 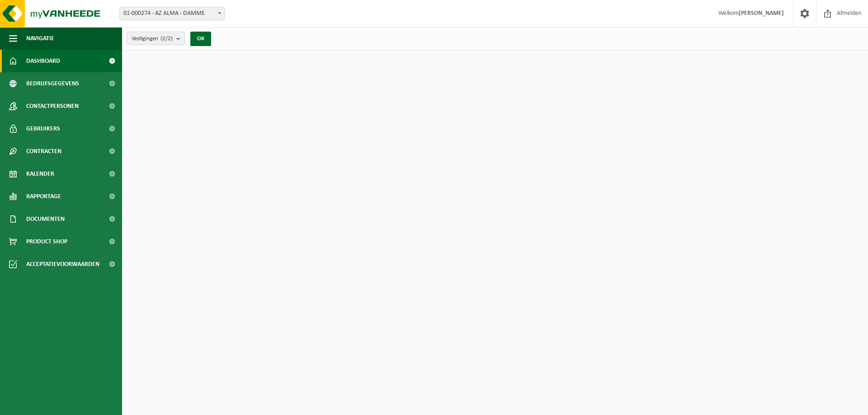 I want to click on span: Gebruikers, so click(x=43, y=129).